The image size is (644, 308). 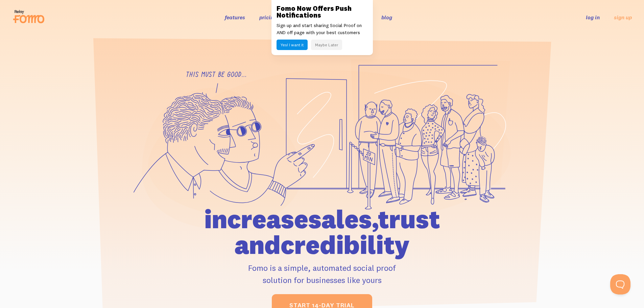 I want to click on a: blog, so click(x=387, y=17).